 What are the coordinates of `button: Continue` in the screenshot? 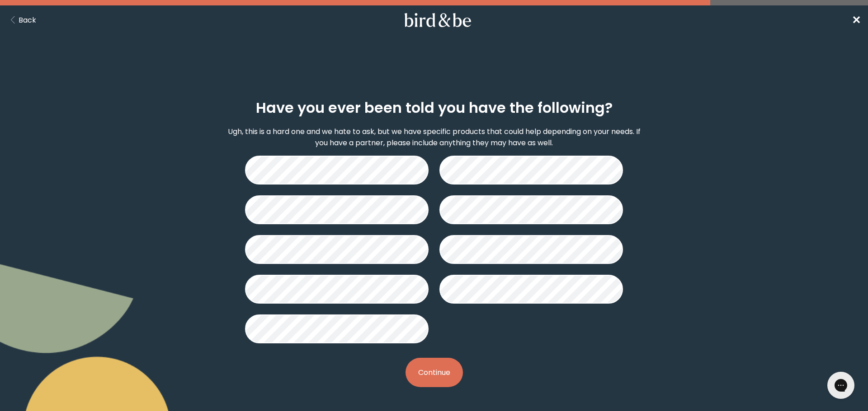 It's located at (434, 372).